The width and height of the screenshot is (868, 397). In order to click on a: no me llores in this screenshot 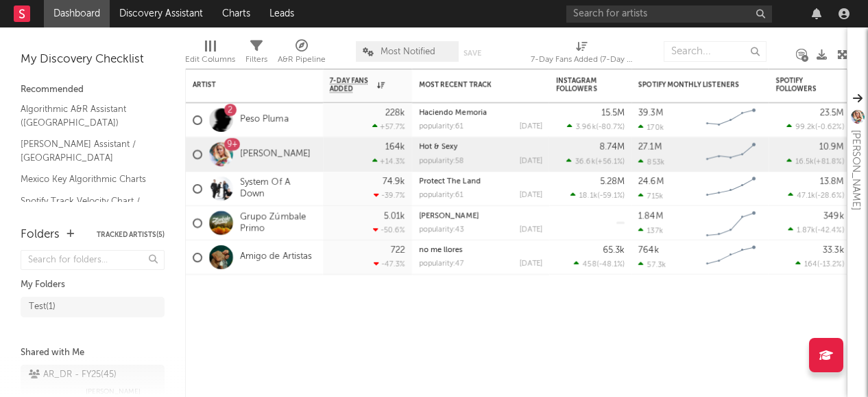, I will do `click(441, 250)`.